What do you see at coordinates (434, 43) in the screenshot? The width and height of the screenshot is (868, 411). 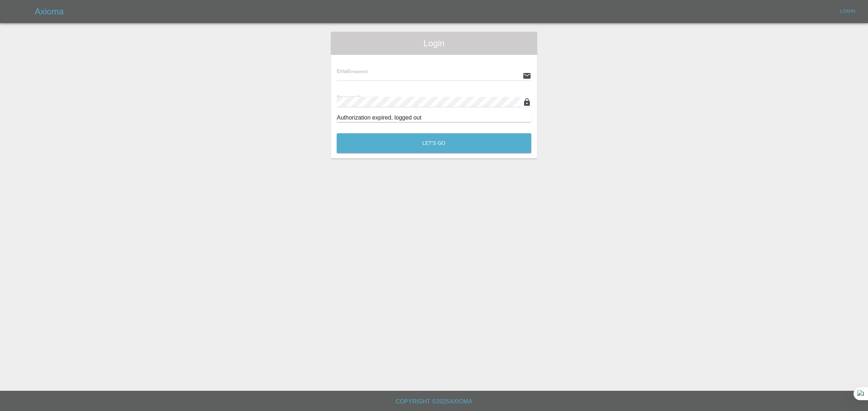 I see `span: Login` at bounding box center [434, 43].